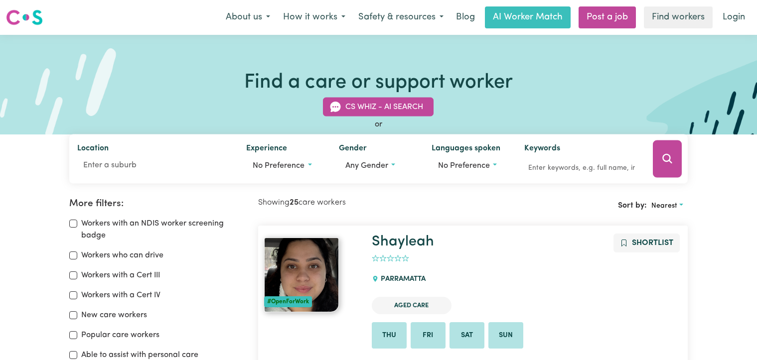 Image resolution: width=757 pixels, height=360 pixels. I want to click on li: Available on Sat, so click(467, 336).